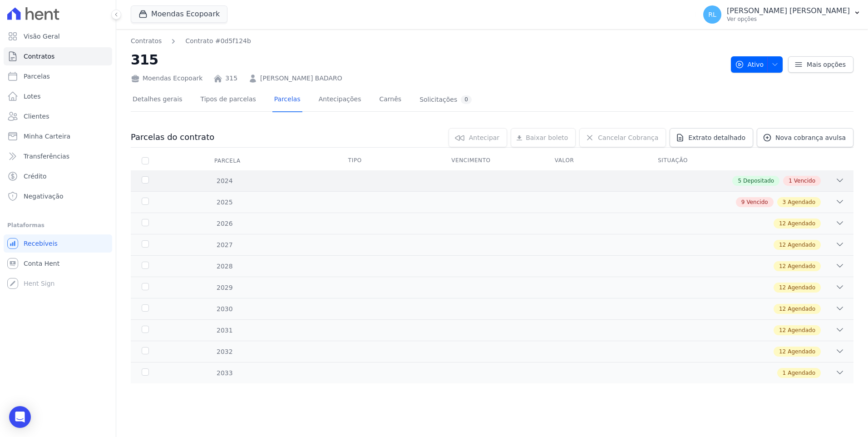  I want to click on a: Detalhes gerais, so click(157, 100).